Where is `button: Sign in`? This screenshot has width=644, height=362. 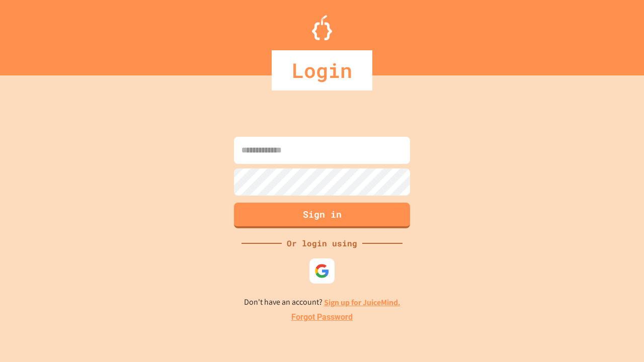 button: Sign in is located at coordinates (322, 215).